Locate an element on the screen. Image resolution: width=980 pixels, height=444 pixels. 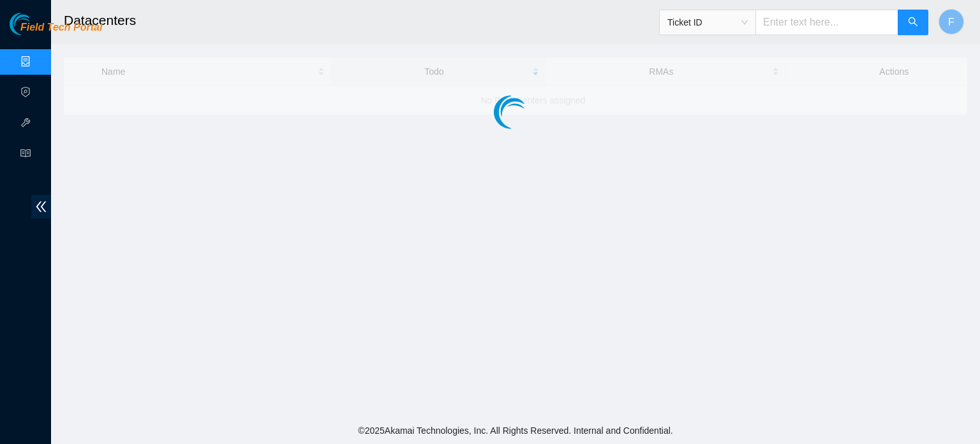
span: Field Tech Portal is located at coordinates (61, 27).